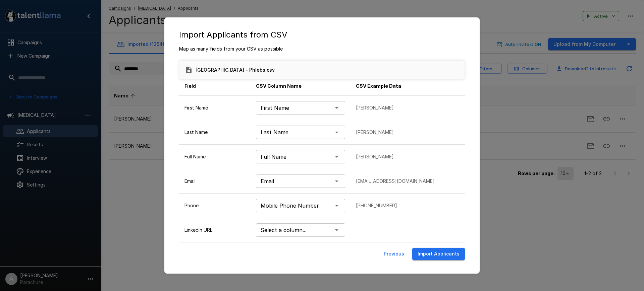 The image size is (644, 291). What do you see at coordinates (300, 86) in the screenshot?
I see `th: CSV Column Name` at bounding box center [300, 86].